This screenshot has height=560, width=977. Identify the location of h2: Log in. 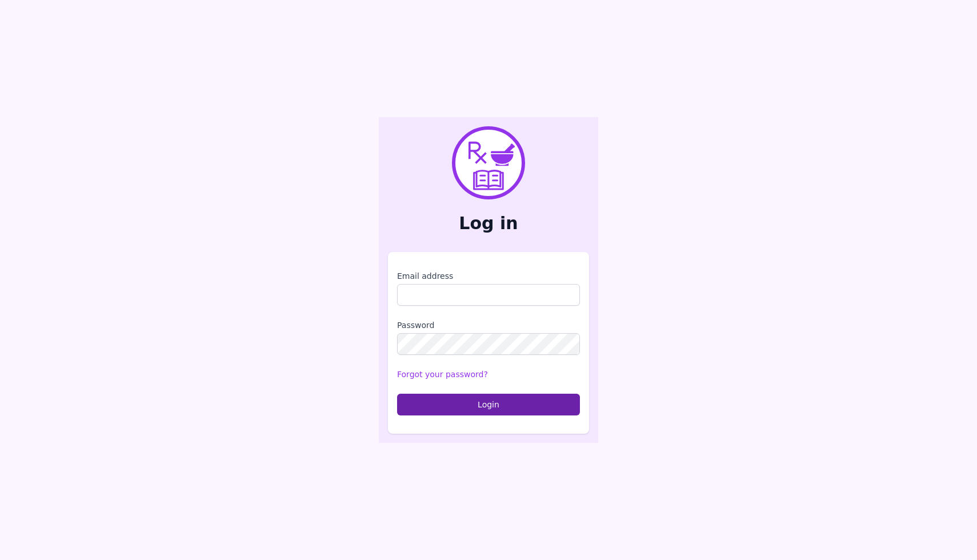
(488, 224).